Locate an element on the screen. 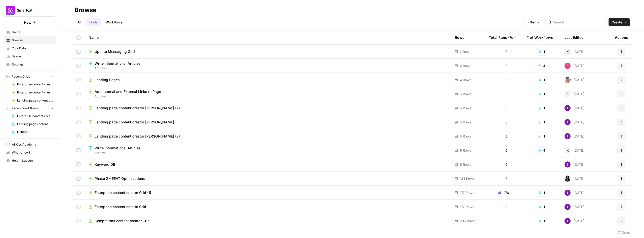 Image resolution: width=644 pixels, height=238 pixels. a: Enterprise content creator is located at coordinates (33, 116).